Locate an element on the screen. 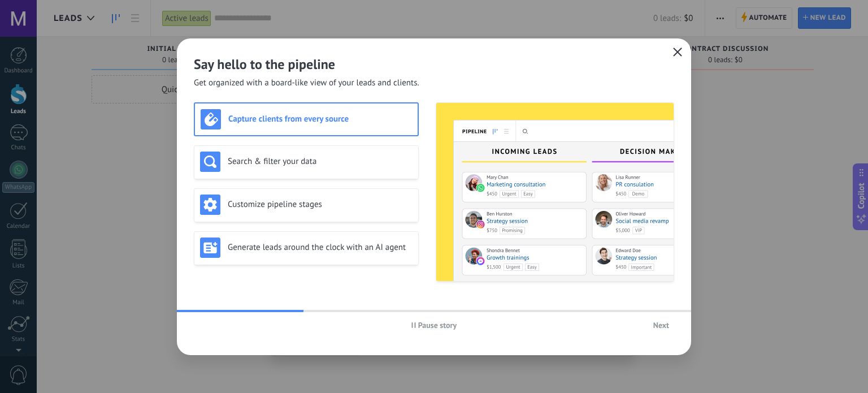 This screenshot has height=393, width=868. span: Get organized with a board-like view of your leads and clients. is located at coordinates (306, 83).